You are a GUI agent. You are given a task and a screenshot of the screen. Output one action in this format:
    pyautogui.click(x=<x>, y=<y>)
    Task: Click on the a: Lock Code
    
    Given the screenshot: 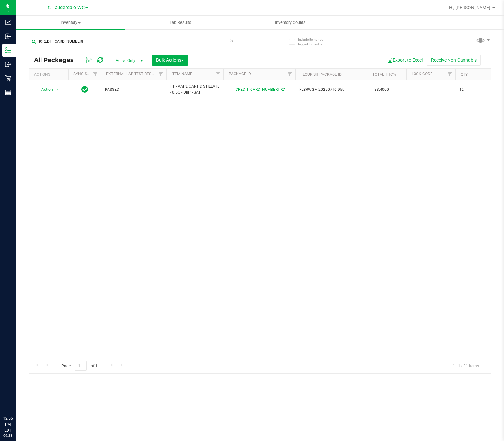 What is the action you would take?
    pyautogui.click(x=422, y=74)
    